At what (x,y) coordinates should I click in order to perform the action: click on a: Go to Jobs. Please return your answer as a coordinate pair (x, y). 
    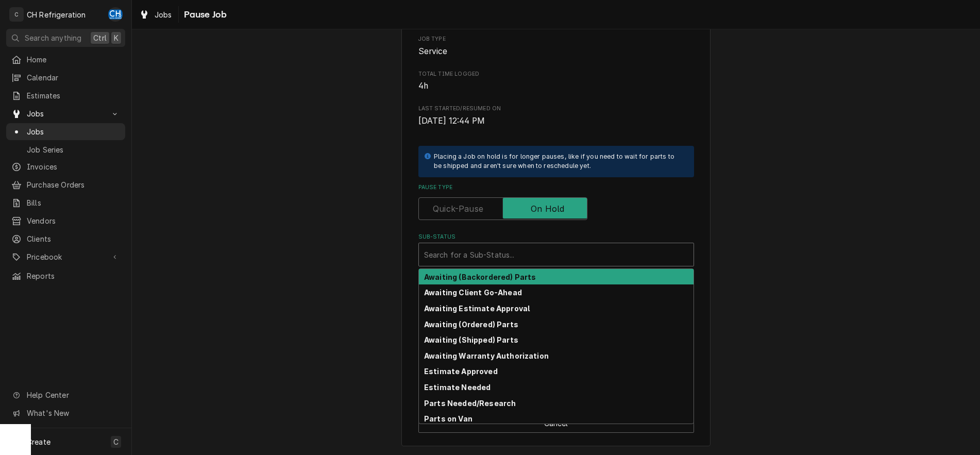
    Looking at the image, I should click on (66, 113).